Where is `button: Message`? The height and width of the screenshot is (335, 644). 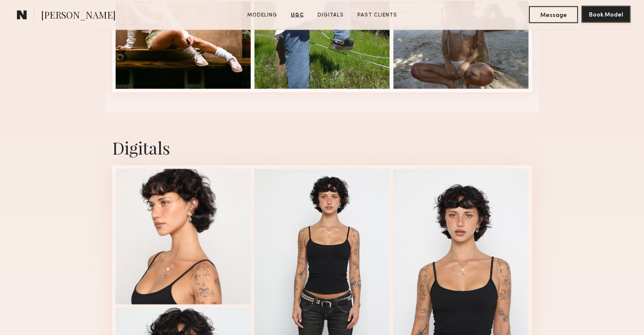
button: Message is located at coordinates (553, 15).